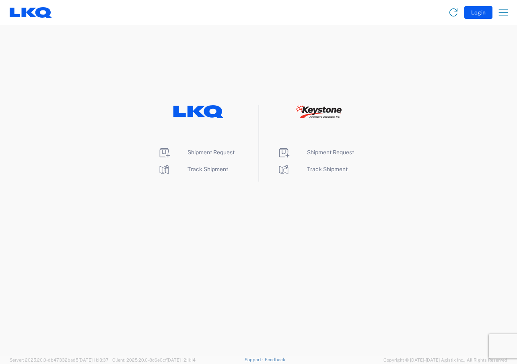 The image size is (517, 364). What do you see at coordinates (275, 360) in the screenshot?
I see `a: Feedback` at bounding box center [275, 360].